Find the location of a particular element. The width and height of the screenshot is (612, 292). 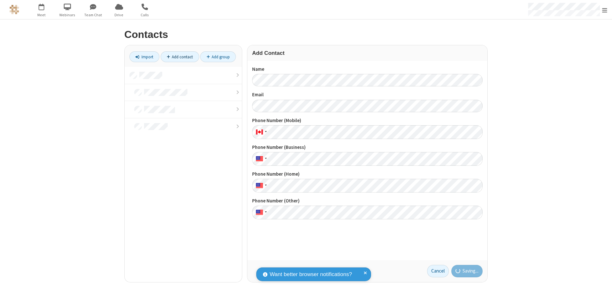

a: Cancel is located at coordinates (438, 271).